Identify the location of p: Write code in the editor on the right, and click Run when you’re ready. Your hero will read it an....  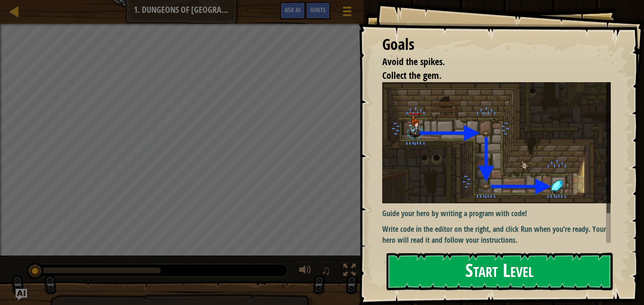
(499, 234).